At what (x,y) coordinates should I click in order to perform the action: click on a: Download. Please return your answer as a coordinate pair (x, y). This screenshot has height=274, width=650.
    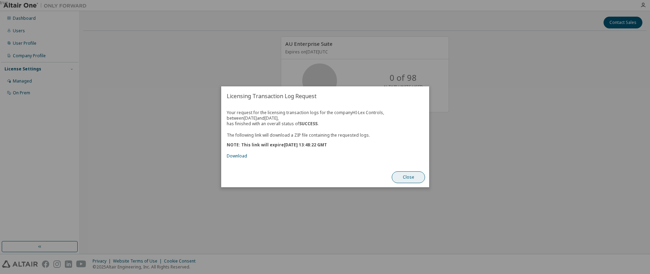
    Looking at the image, I should click on (237, 156).